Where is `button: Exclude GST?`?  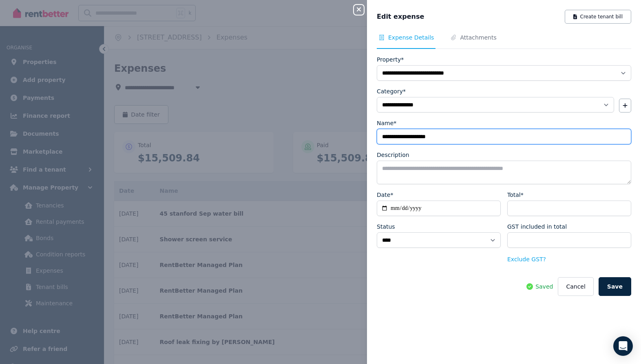
button: Exclude GST? is located at coordinates (526, 259).